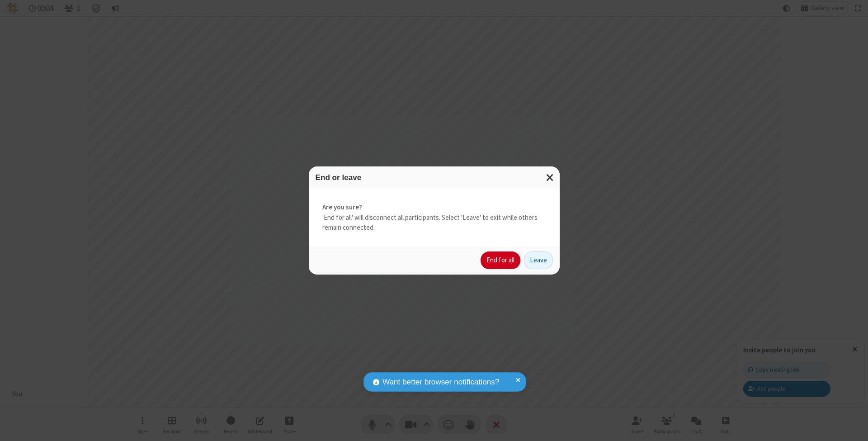 The width and height of the screenshot is (868, 441). What do you see at coordinates (539, 261) in the screenshot?
I see `button: Leave` at bounding box center [539, 261].